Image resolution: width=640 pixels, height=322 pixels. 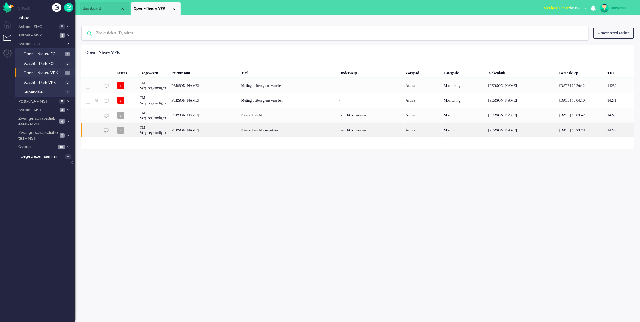 What do you see at coordinates (464, 72) in the screenshot?
I see `div: Categorie` at bounding box center [464, 72].